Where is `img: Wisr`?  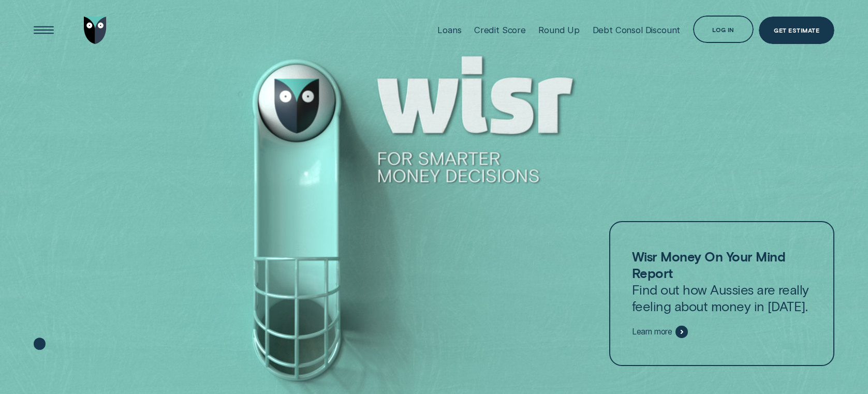
img: Wisr is located at coordinates (95, 30).